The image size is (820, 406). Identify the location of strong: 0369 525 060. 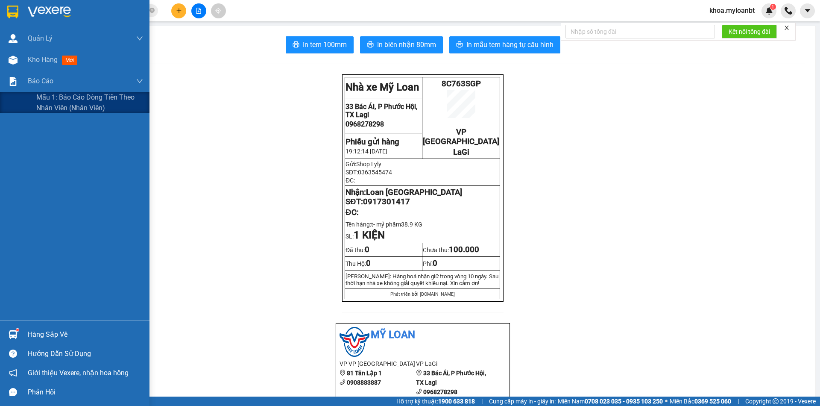
(713, 401).